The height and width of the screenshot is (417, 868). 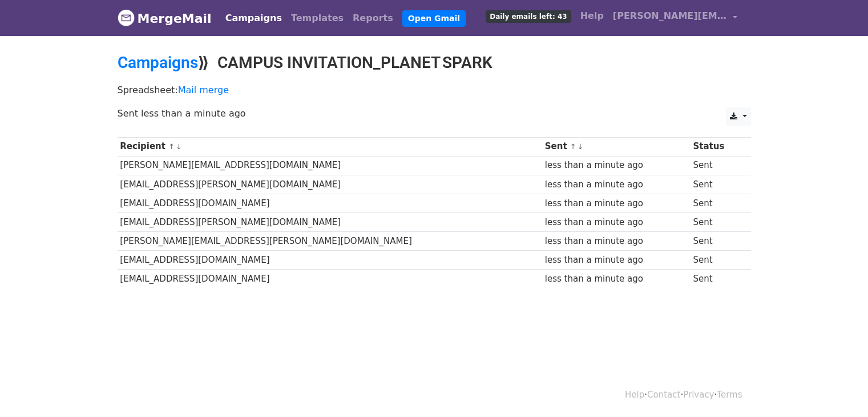 I want to click on a: Reports, so click(x=373, y=18).